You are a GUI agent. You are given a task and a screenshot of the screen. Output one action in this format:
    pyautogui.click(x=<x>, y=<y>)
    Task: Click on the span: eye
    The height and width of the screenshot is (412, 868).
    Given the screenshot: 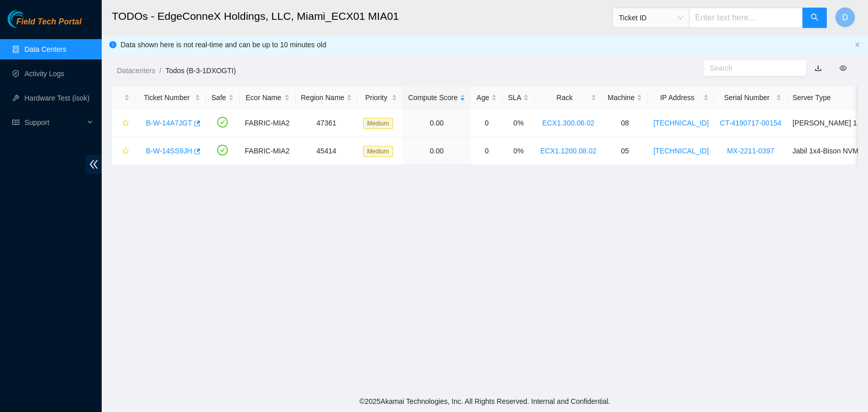 What is the action you would take?
    pyautogui.click(x=843, y=68)
    